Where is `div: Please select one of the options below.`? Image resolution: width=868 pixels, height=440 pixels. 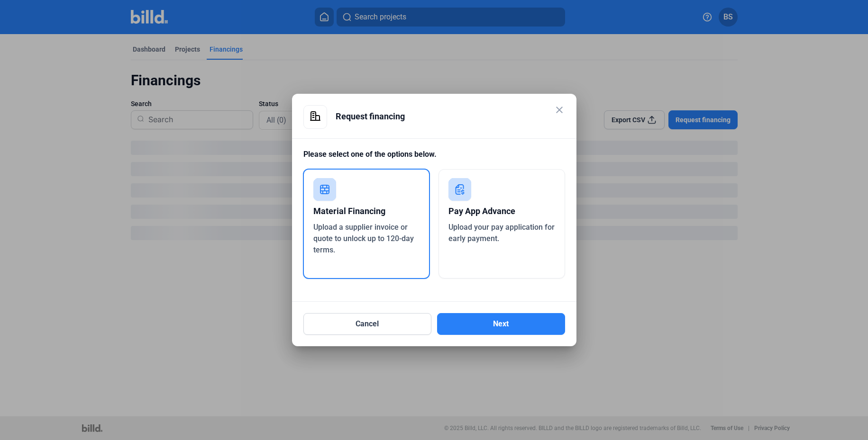
div: Please select one of the options below. is located at coordinates (435, 159).